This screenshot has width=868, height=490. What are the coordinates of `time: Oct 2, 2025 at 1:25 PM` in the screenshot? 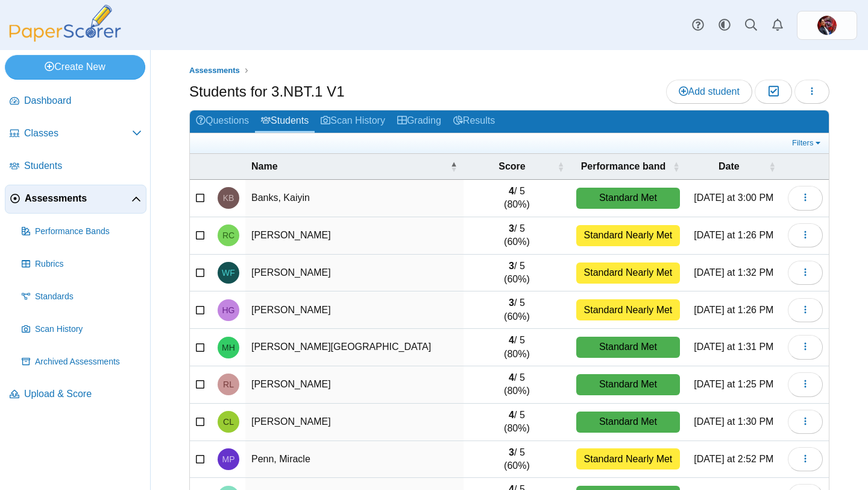 It's located at (734, 384).